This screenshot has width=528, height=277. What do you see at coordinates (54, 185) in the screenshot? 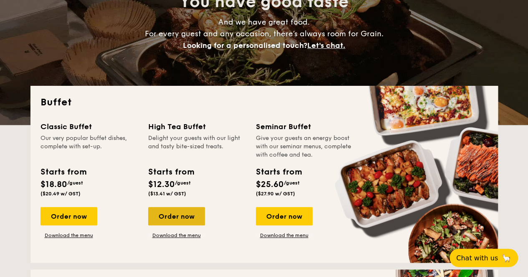
I see `span: $18.80` at bounding box center [54, 185].